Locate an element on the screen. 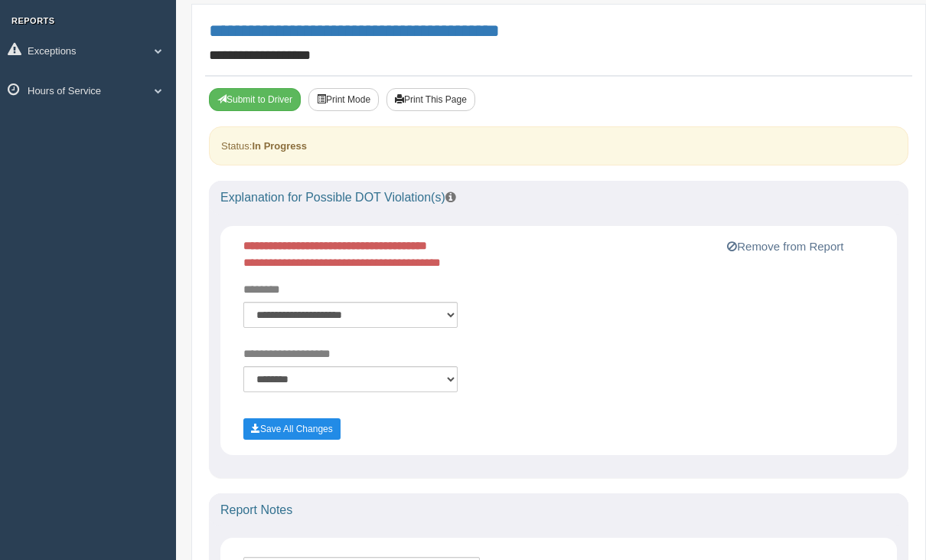 The image size is (926, 560). div: Explanation for Possible DOT Violation(s) is located at coordinates (559, 198).